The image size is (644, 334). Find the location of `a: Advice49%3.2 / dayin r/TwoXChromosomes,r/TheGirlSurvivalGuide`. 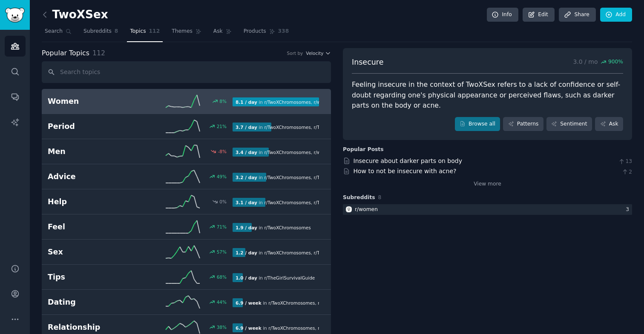

a: Advice49%3.2 / dayin r/TwoXChromosomes,r/TheGirlSurvivalGuide is located at coordinates (186, 177).